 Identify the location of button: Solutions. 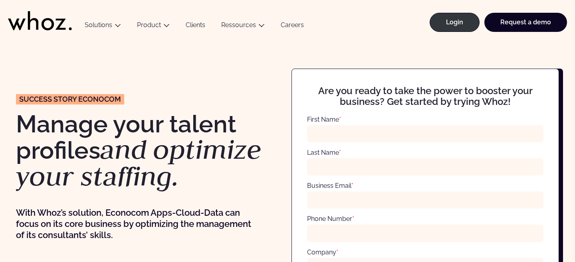
(103, 26).